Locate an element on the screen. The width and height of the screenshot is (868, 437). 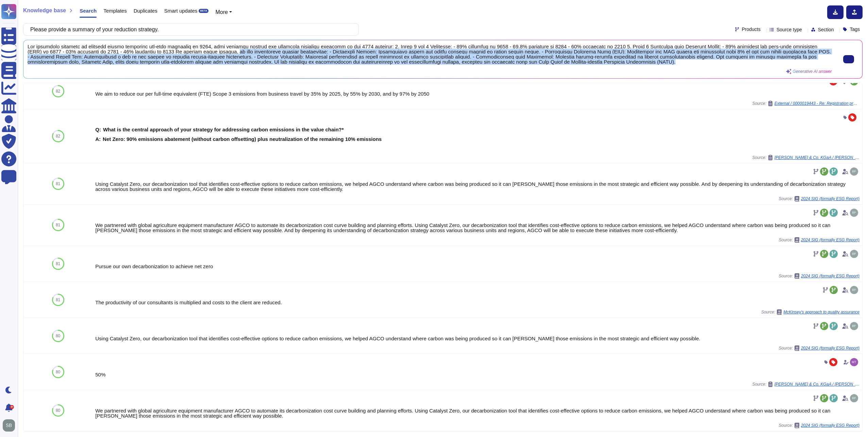
span: Duplicates is located at coordinates (146, 10).